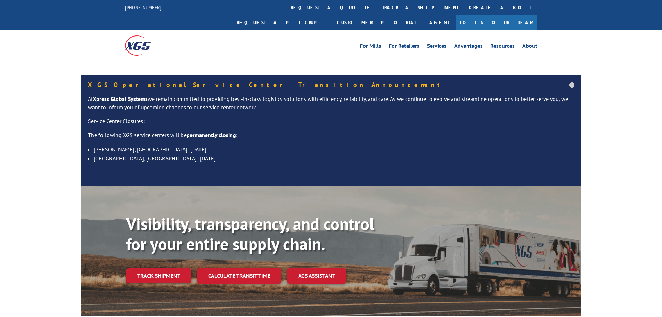  What do you see at coordinates (439, 22) in the screenshot?
I see `a: Agent` at bounding box center [439, 22].